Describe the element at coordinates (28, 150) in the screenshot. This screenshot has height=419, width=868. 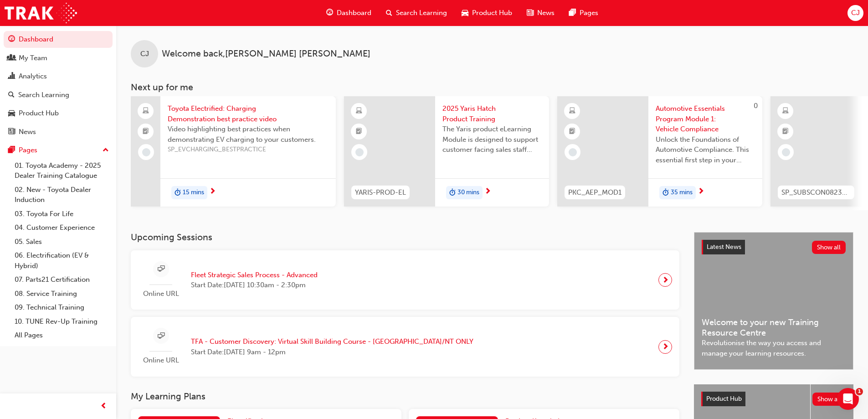
I see `div: Pages` at that location.